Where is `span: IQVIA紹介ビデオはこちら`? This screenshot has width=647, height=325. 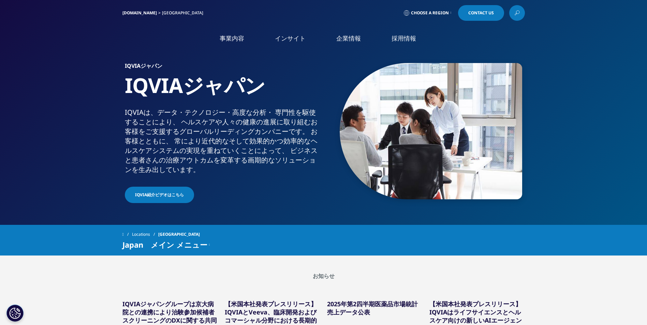 span: IQVIA紹介ビデオはこちら is located at coordinates (159, 195).